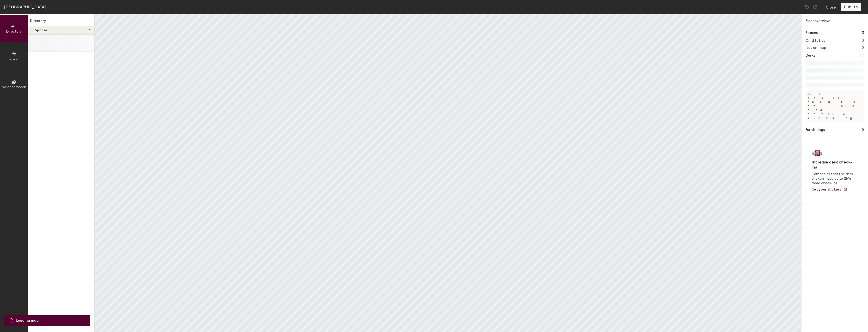 Image resolution: width=868 pixels, height=332 pixels. I want to click on h1: Furnishings, so click(815, 130).